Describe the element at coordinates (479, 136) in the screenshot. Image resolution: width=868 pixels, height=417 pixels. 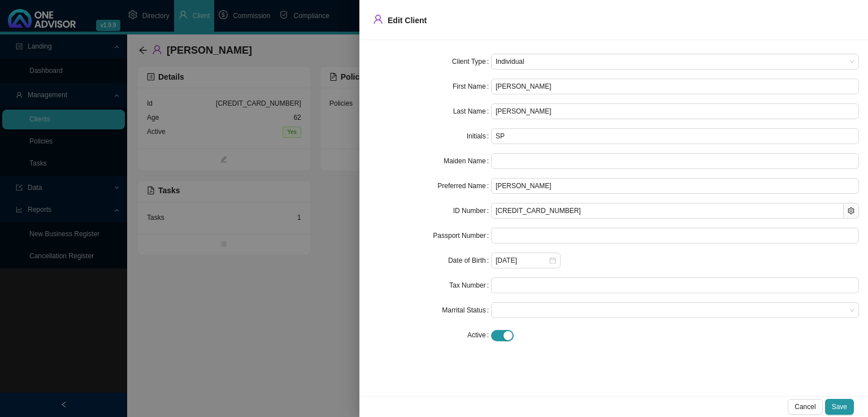
I see `label: Initials` at that location.